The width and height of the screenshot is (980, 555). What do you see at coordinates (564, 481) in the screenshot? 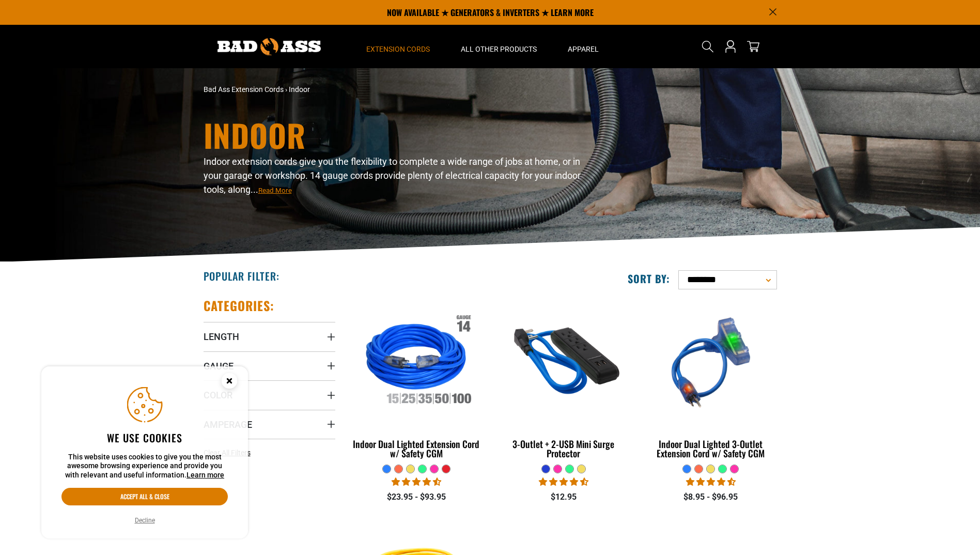
I see `span: 4.36 stars` at bounding box center [564, 481].